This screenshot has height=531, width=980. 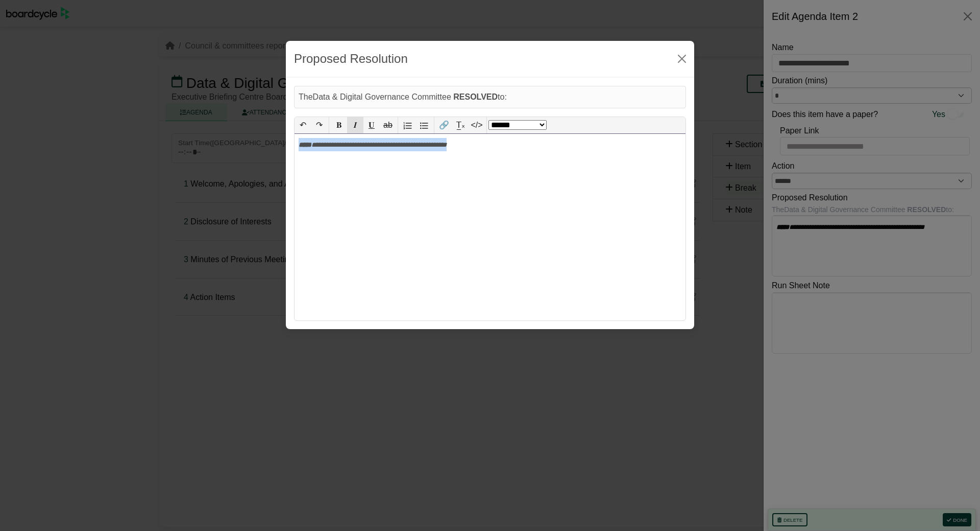 What do you see at coordinates (372, 125) in the screenshot?
I see `button: 𝐔` at bounding box center [372, 125].